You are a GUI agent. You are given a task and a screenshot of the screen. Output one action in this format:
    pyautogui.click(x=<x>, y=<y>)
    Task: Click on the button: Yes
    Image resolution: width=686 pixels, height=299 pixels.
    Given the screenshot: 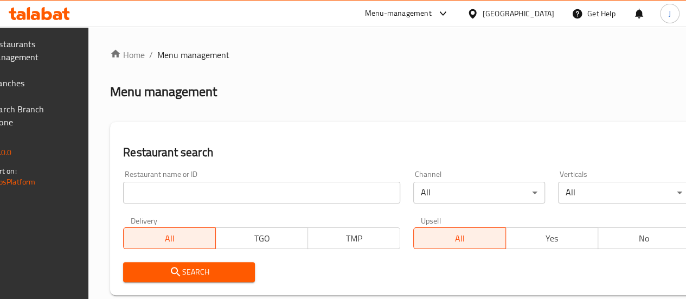 What is the action you would take?
    pyautogui.click(x=552, y=238)
    